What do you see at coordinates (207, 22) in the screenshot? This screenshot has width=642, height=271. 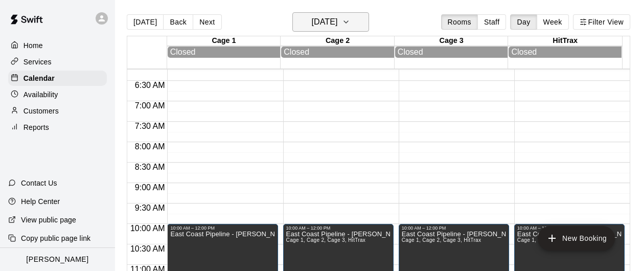 I see `button: Next` at bounding box center [207, 22].